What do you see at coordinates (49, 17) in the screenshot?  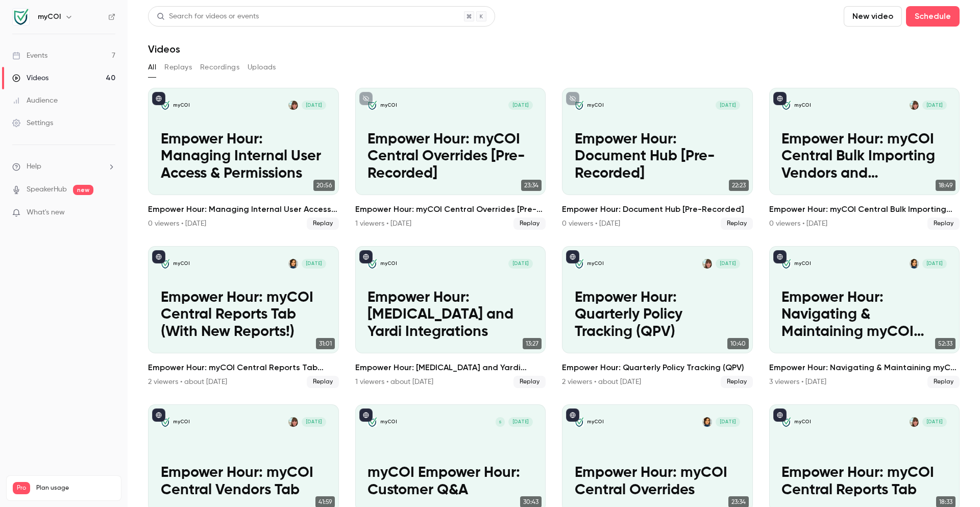 I see `h6: myCOI` at bounding box center [49, 17].